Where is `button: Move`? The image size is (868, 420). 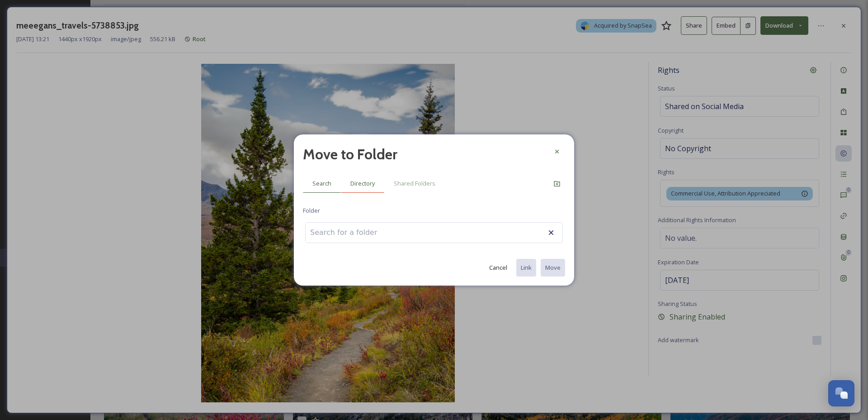
button: Move is located at coordinates (553, 267).